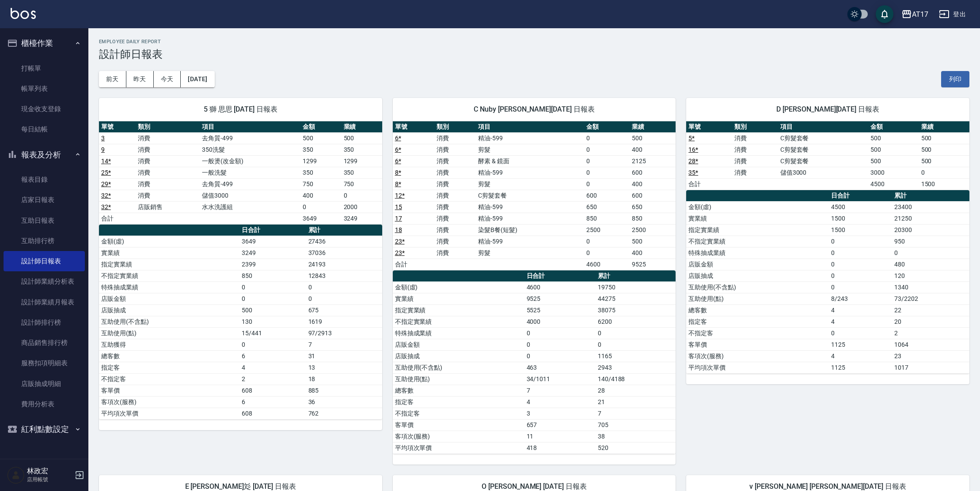  What do you see at coordinates (170, 253) in the screenshot?
I see `td: 實業績` at bounding box center [170, 253].